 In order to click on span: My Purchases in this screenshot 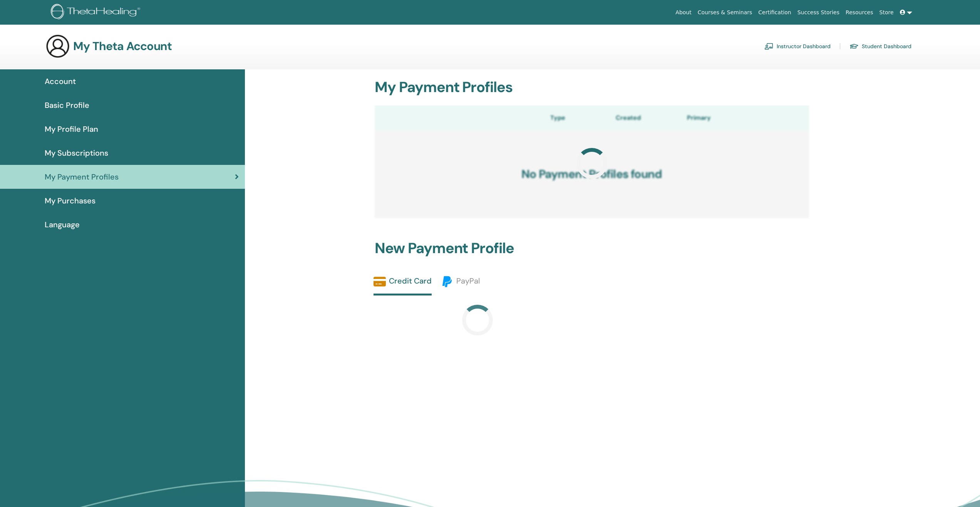, I will do `click(70, 201)`.